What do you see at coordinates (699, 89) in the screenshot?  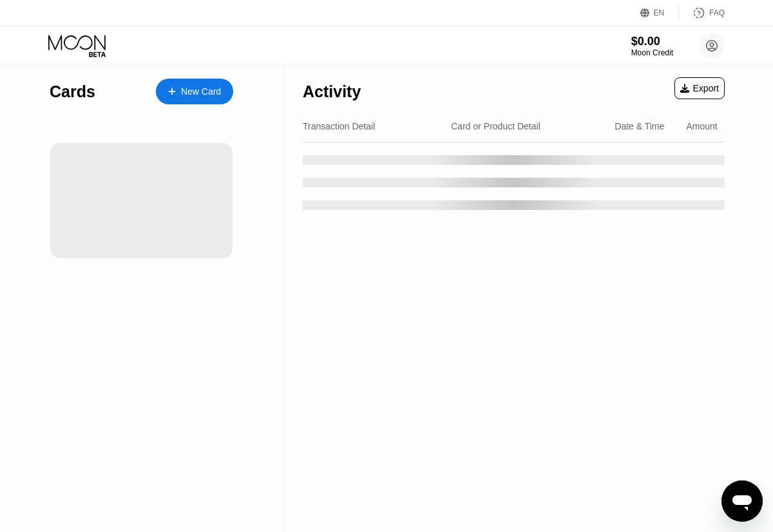 I see `div: Export` at bounding box center [699, 89].